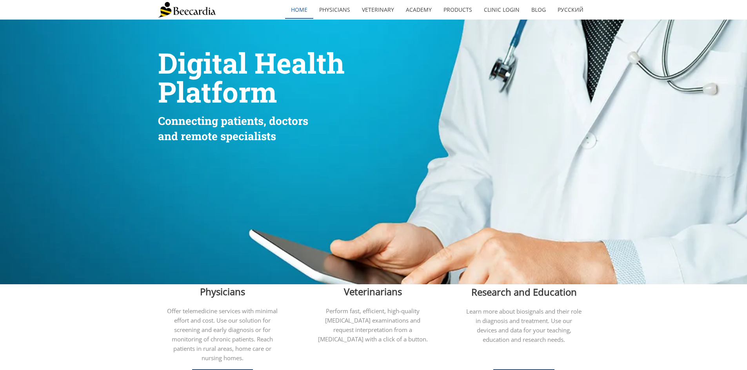 The width and height of the screenshot is (747, 370). What do you see at coordinates (299, 10) in the screenshot?
I see `a: home` at bounding box center [299, 10].